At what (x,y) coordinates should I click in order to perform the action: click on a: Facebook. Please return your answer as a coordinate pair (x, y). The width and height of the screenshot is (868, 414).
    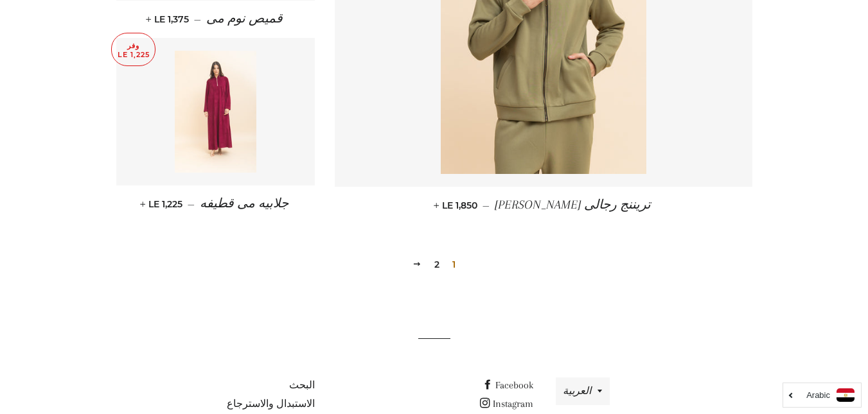
    Looking at the image, I should click on (508, 385).